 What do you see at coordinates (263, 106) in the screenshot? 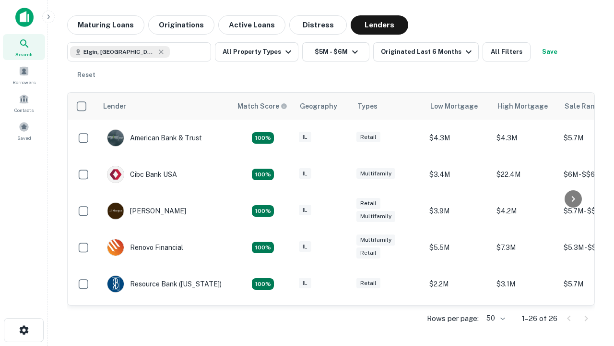
I see `th: Capitalize uses an advanced AI algorithm to match your search with the best lender. The match sco...` at bounding box center [263, 106].